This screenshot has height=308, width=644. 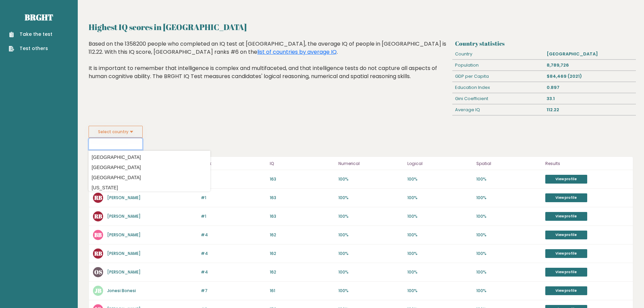 I want to click on p: #7, so click(x=233, y=291).